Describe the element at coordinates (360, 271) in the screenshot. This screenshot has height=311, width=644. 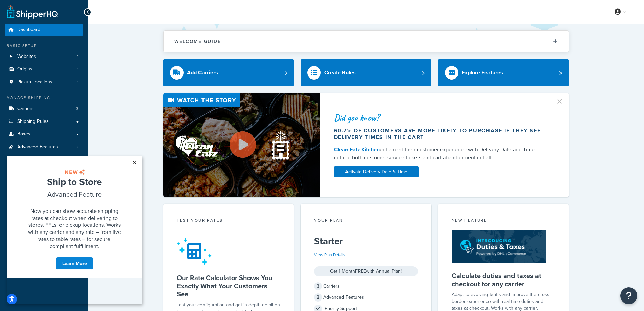
I see `strong: FREE` at that location.